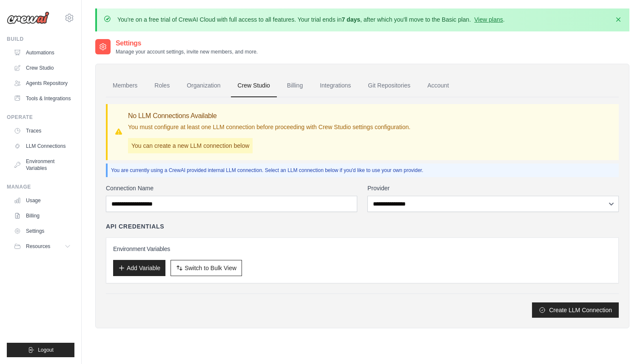  Describe the element at coordinates (269, 127) in the screenshot. I see `p: You must configure at least one LLM connection before proceeding with Crew Studio settings config...` at that location.